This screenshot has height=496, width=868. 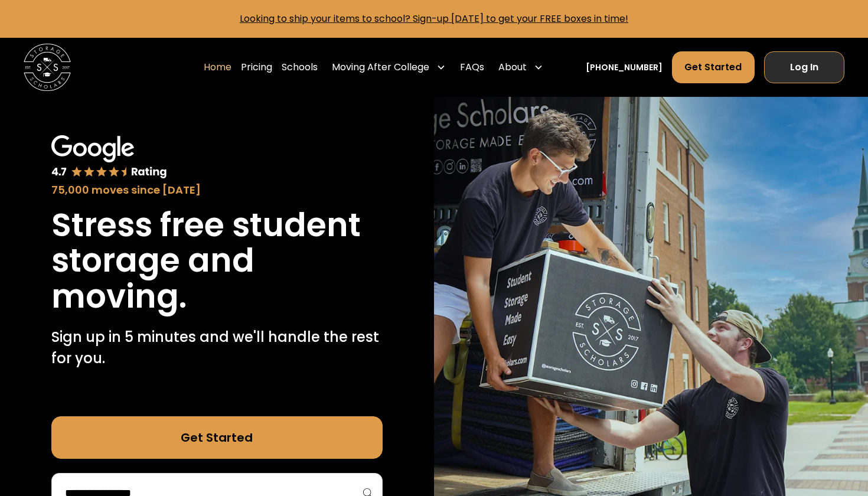 What do you see at coordinates (217, 261) in the screenshot?
I see `h1: Stress free student storage and moving.` at bounding box center [217, 261].